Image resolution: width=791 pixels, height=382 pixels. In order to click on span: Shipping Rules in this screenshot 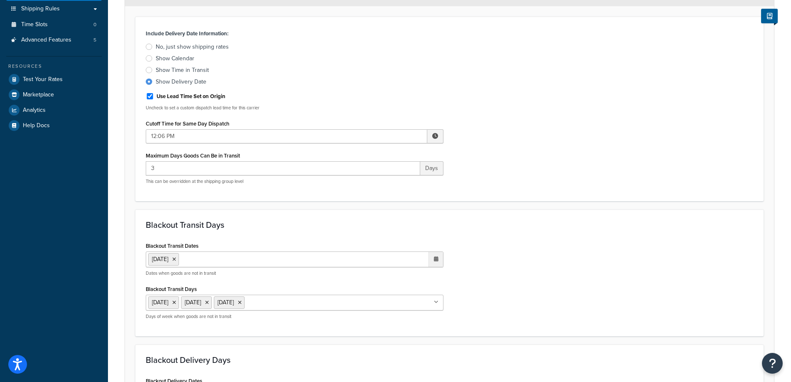, I will do `click(40, 9)`.